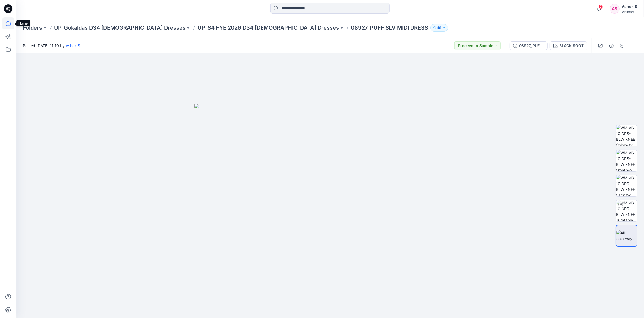  Describe the element at coordinates (611, 46) in the screenshot. I see `button: Details` at that location.